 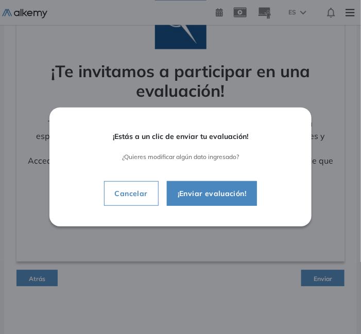 I want to click on span: Cancelar, so click(x=131, y=194).